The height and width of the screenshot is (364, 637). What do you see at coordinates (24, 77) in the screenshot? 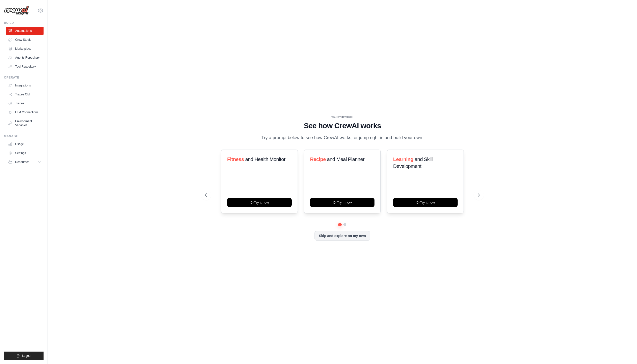
I see `div: Operate` at bounding box center [24, 77].